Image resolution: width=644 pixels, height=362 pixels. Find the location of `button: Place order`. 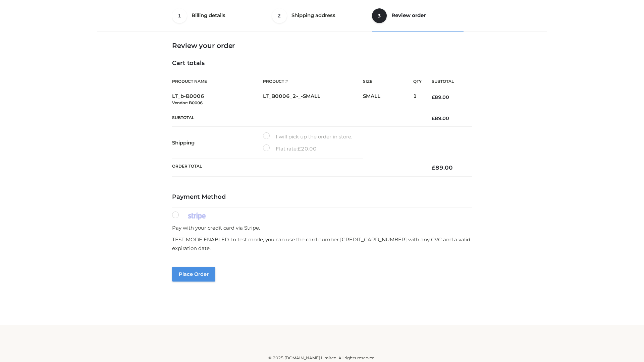

button: Place order is located at coordinates (193, 274).